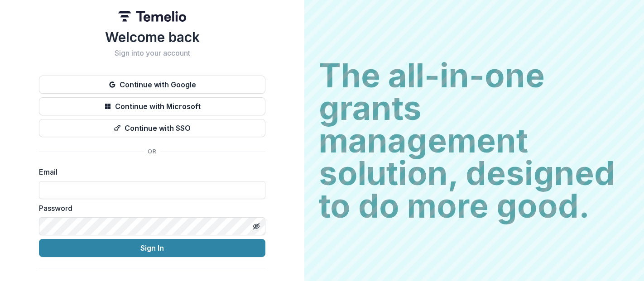 This screenshot has height=281, width=644. Describe the element at coordinates (149, 172) in the screenshot. I see `label: Email` at that location.